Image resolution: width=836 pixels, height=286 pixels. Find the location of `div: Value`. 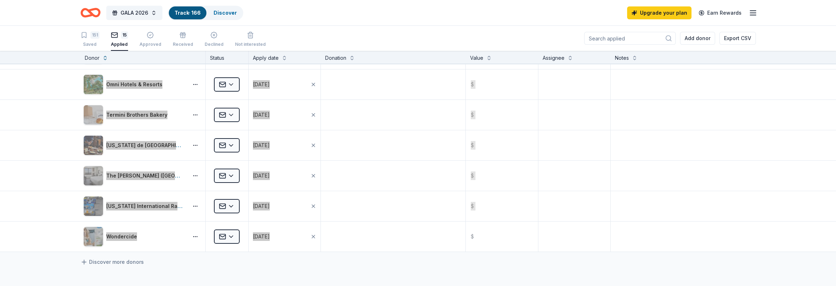

div: Value is located at coordinates (476, 58).